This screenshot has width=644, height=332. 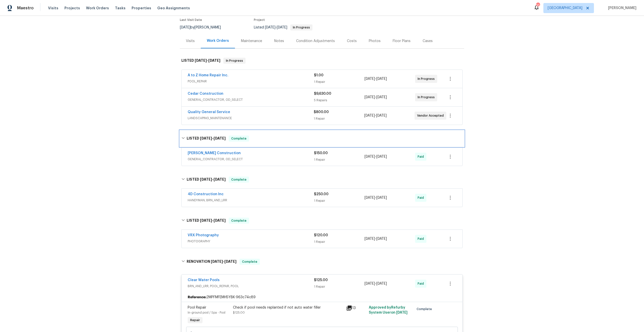 What do you see at coordinates (279, 41) in the screenshot?
I see `div: Notes` at bounding box center [279, 41].